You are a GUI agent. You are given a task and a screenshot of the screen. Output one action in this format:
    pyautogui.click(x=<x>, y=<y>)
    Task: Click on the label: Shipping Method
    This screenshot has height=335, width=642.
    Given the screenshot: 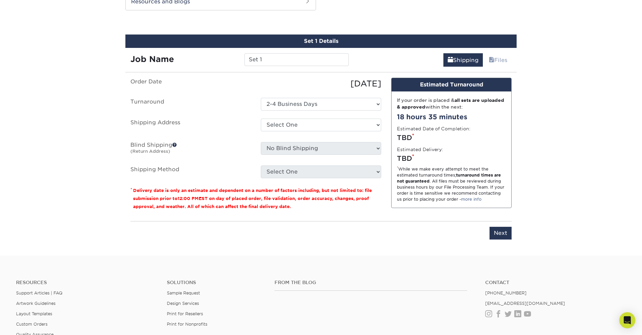 What is the action you would take?
    pyautogui.click(x=191, y=172)
    